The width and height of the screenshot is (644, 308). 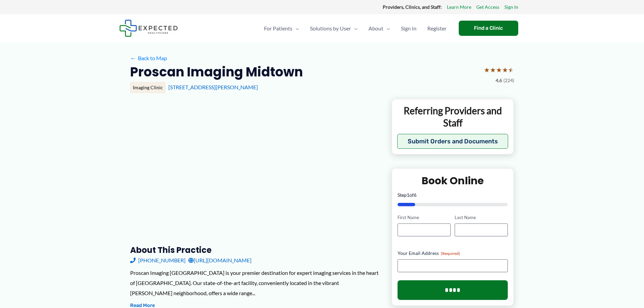 I want to click on a: AboutMenu Toggle, so click(x=379, y=29).